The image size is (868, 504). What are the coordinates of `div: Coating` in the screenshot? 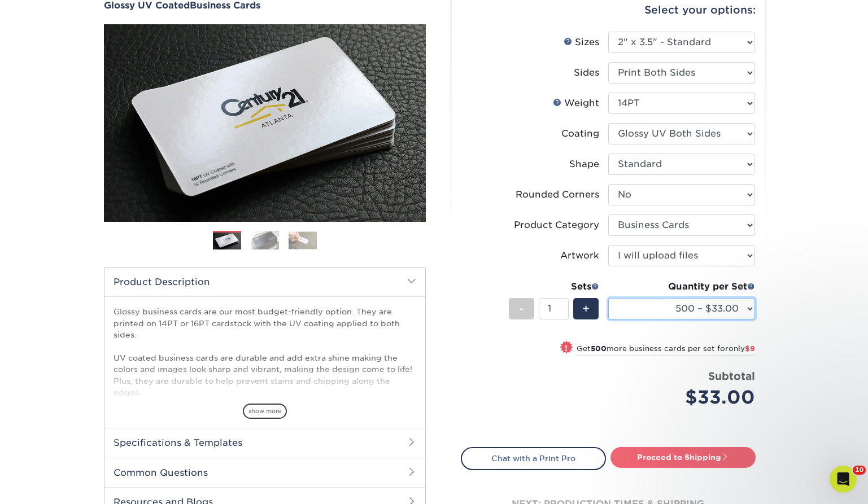 It's located at (580, 134).